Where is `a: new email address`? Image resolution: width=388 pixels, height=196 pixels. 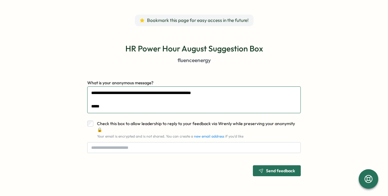
a: new email address is located at coordinates (209, 136).